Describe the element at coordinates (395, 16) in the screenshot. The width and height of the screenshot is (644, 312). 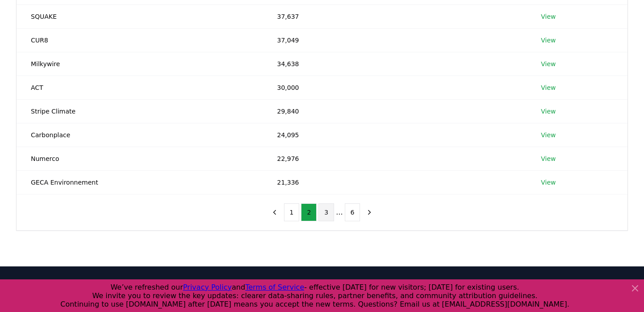
I see `td: 37,637` at that location.